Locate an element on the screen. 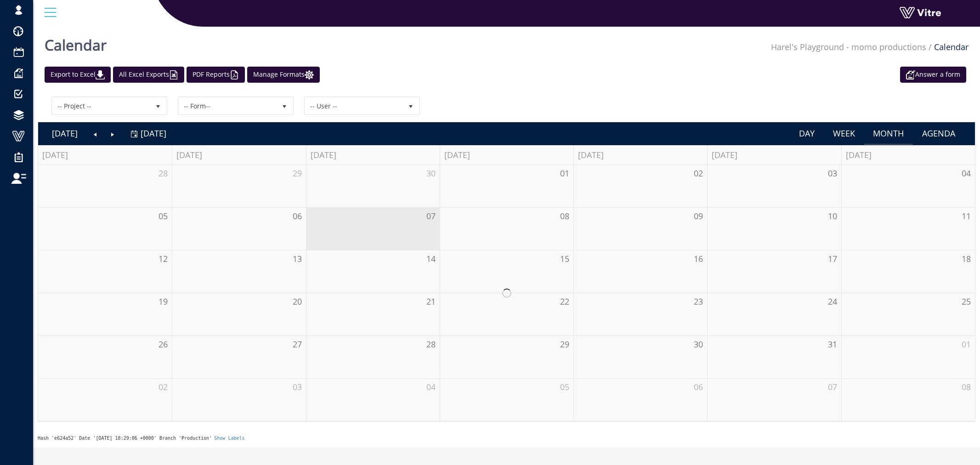 The image size is (980, 465). img: cal_pdf.png is located at coordinates (234, 75).